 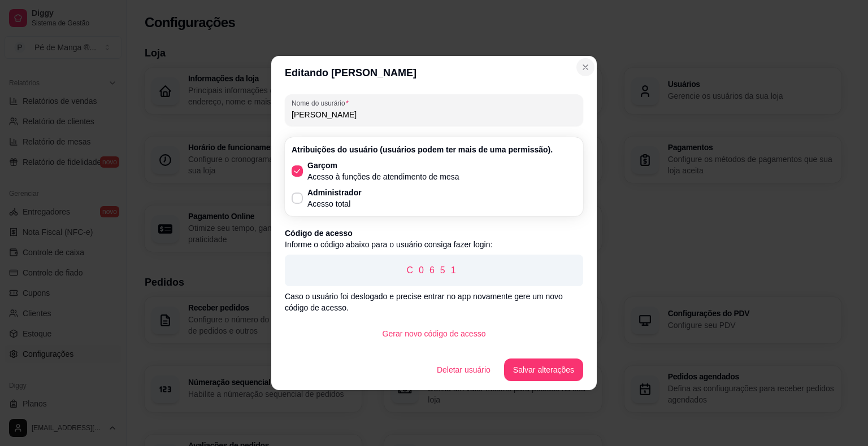 I want to click on button: Salvar alterações, so click(x=544, y=370).